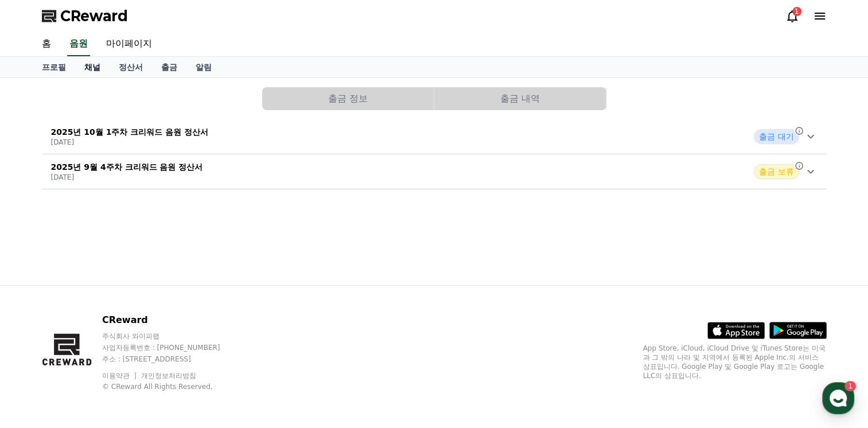  Describe the element at coordinates (84, 12) in the screenshot. I see `div: Creward` at that location.